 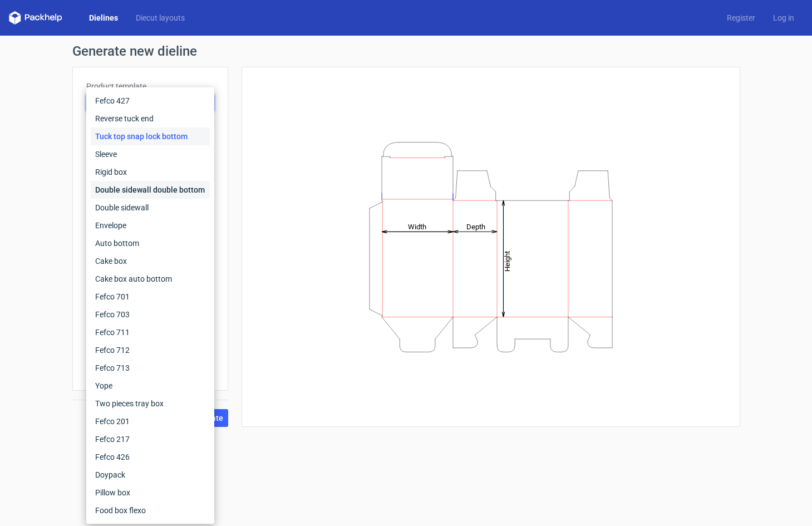 What do you see at coordinates (150, 315) in the screenshot?
I see `div: Fefco 703` at bounding box center [150, 315].